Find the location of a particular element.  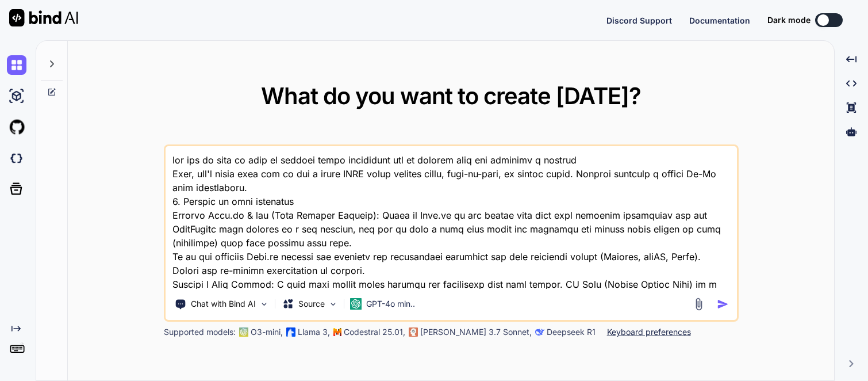

p: GPT-4o min.. is located at coordinates (391, 304).